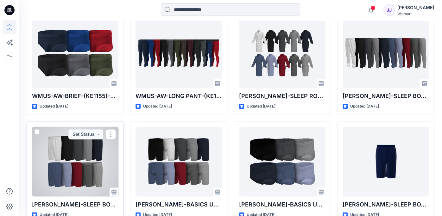 The image size is (442, 216). Describe the element at coordinates (179, 161) in the screenshot. I see `a: George-BASICS UNDERWEAR BOXER BRIEF COTTON STRETCH 9 6PK-100151045` at that location.